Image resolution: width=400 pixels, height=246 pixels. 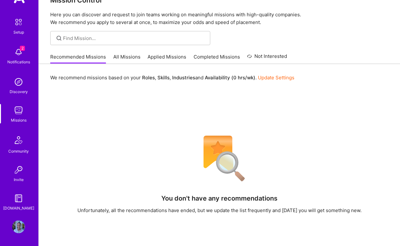 I want to click on div: Invite, so click(x=19, y=180).